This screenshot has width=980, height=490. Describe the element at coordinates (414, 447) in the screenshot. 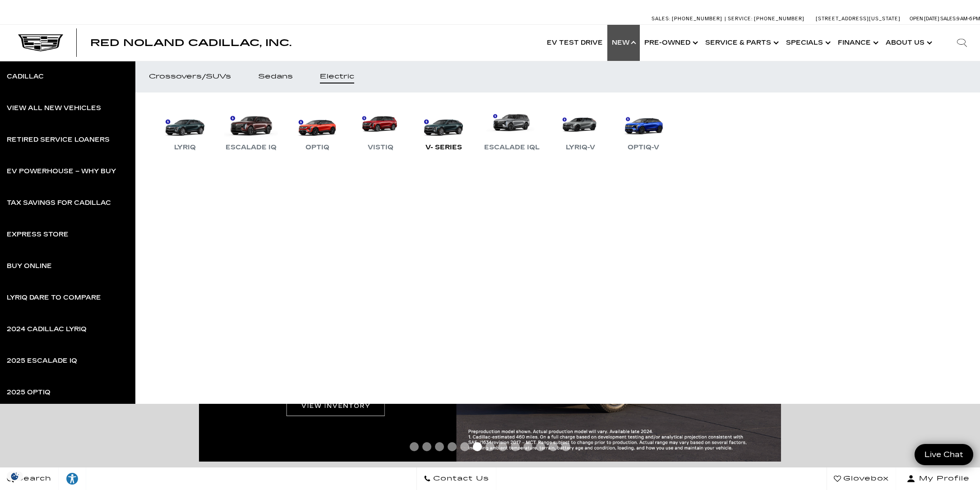

I see `span: Go to slide 1` at that location.